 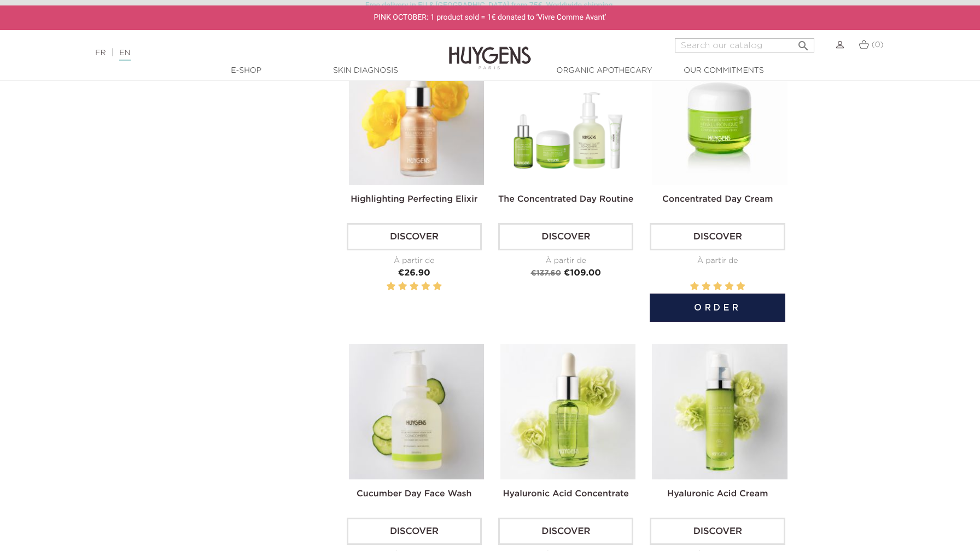 I want to click on span: €109.00, so click(x=582, y=273).